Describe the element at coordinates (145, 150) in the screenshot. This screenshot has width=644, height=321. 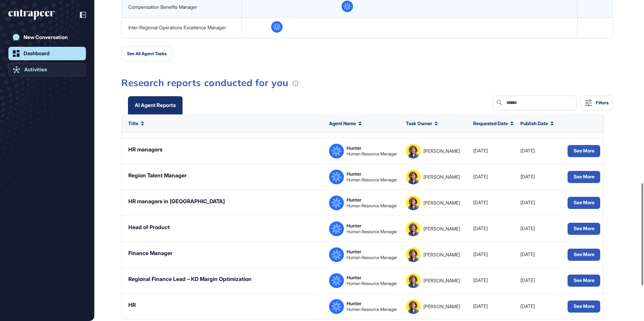
I see `div: HR managers` at that location.